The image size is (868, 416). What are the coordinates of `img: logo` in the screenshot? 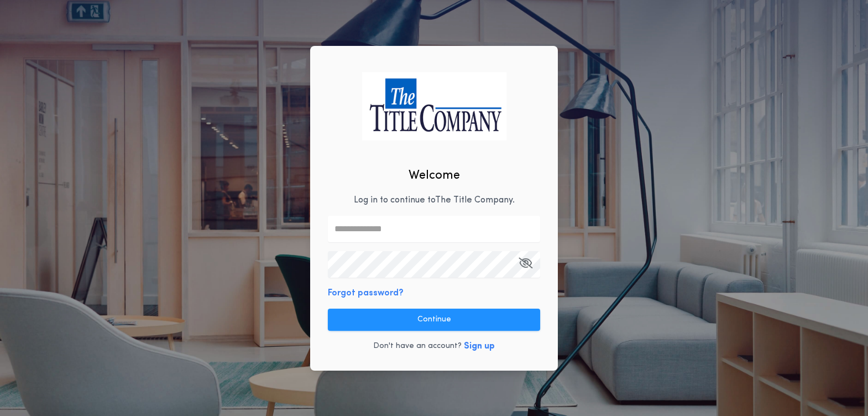 It's located at (434, 106).